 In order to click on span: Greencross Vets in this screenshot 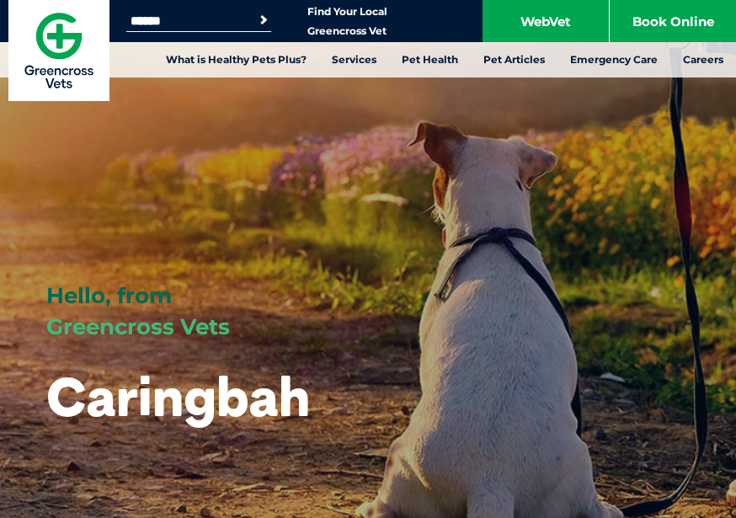, I will do `click(138, 327)`.